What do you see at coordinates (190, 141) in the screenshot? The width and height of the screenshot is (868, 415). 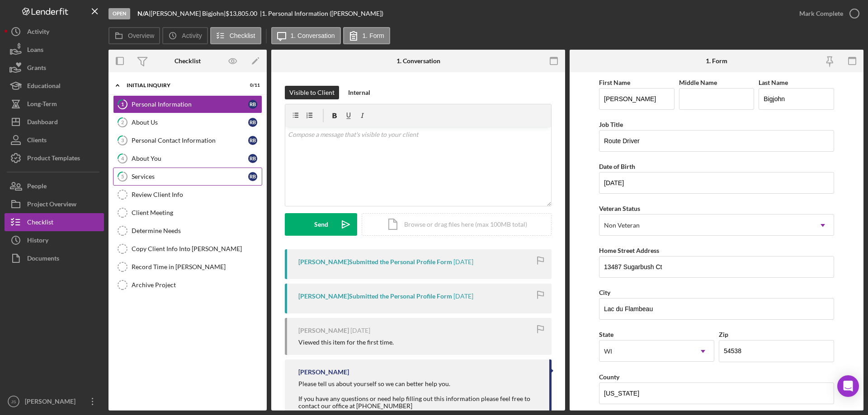 I see `div: Personal Contact Information` at bounding box center [190, 141].